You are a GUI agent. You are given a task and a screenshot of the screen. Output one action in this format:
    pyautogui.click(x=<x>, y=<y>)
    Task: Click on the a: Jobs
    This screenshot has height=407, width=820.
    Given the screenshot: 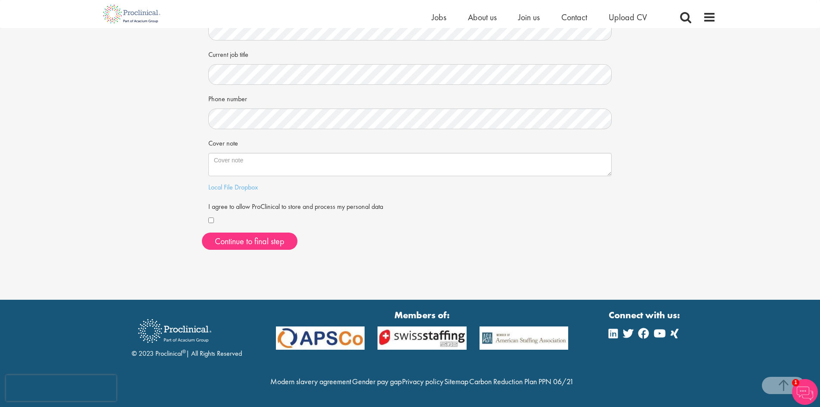 What is the action you would take?
    pyautogui.click(x=439, y=17)
    